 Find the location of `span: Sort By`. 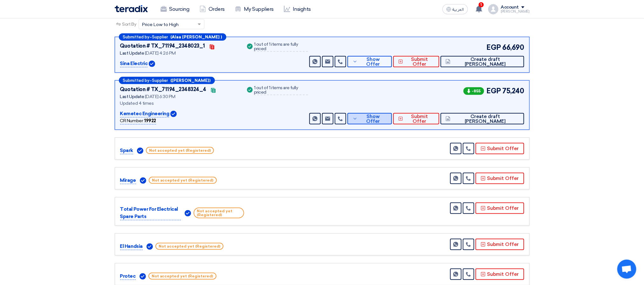

span: Sort By is located at coordinates (130, 24).